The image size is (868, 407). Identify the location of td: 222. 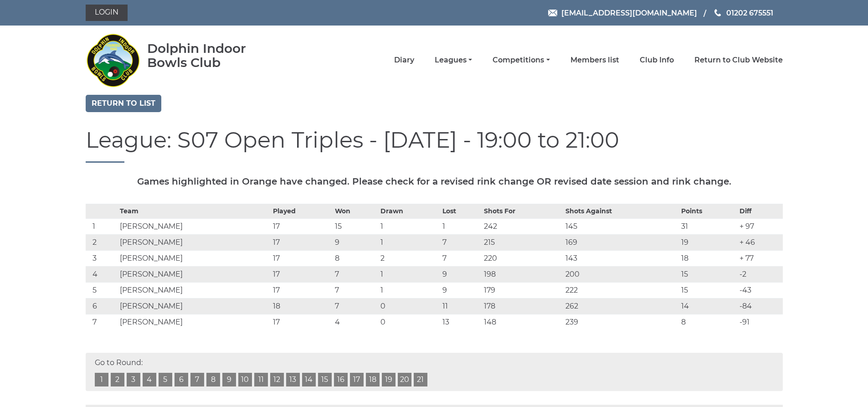
(621, 290).